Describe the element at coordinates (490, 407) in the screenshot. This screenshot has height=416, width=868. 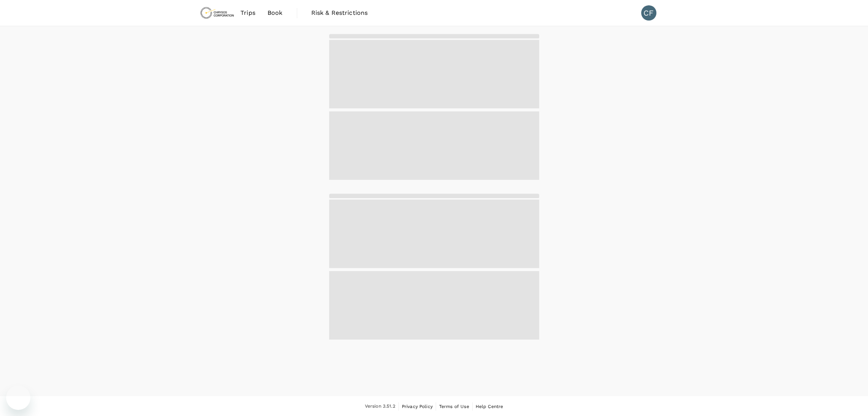
I see `a: Help Centre` at that location.